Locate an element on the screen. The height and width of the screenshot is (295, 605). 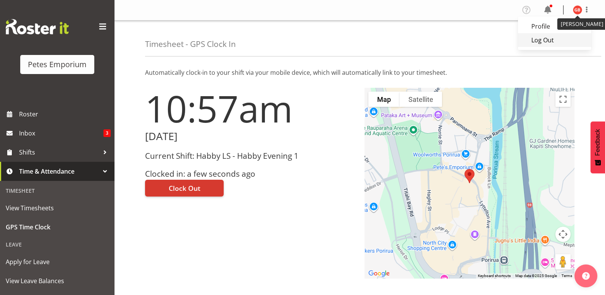
h3: Current Shift: Habby LS - Habby Evening 1 is located at coordinates (250, 156).